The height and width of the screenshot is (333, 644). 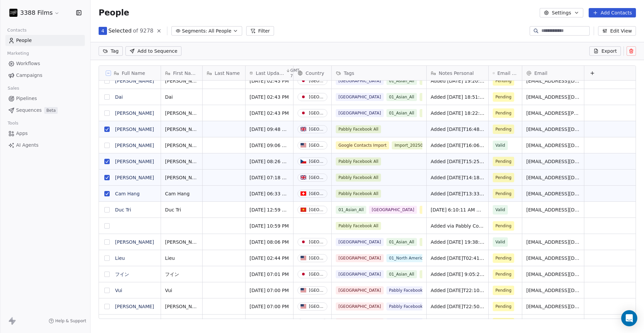 I want to click on span: Email Verification Status, so click(x=508, y=73).